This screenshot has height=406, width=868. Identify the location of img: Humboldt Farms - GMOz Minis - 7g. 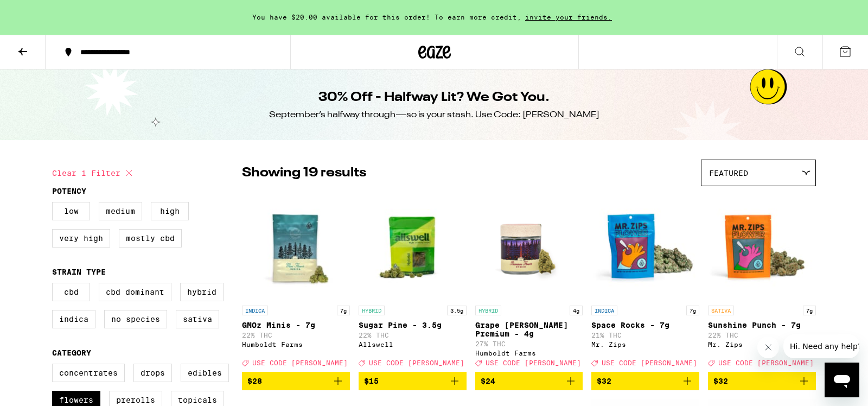
(296, 246).